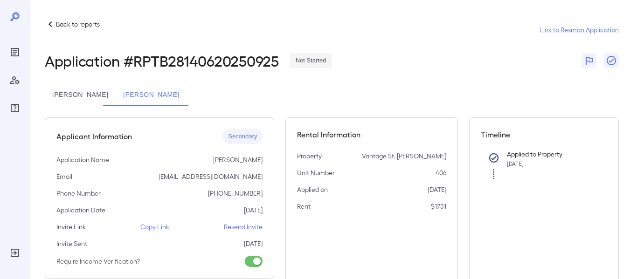 Image resolution: width=630 pixels, height=279 pixels. Describe the element at coordinates (589, 61) in the screenshot. I see `button: Flag Report` at that location.